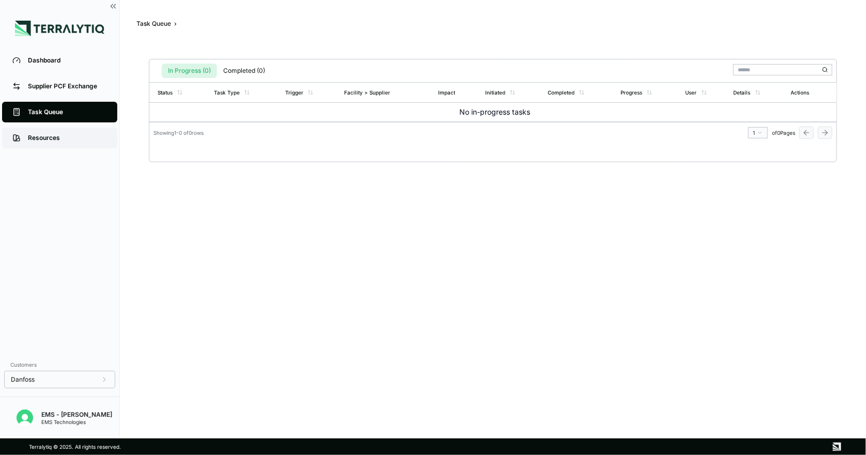  I want to click on div: Completed, so click(561, 92).